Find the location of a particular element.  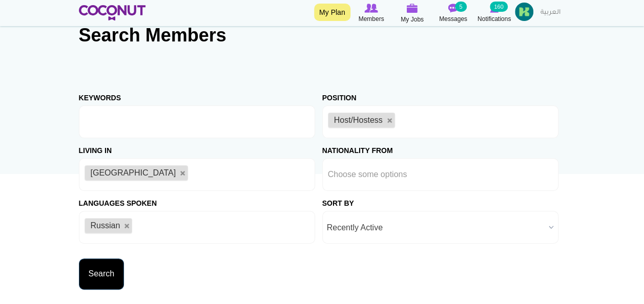

a: My Plan is located at coordinates (332, 12).